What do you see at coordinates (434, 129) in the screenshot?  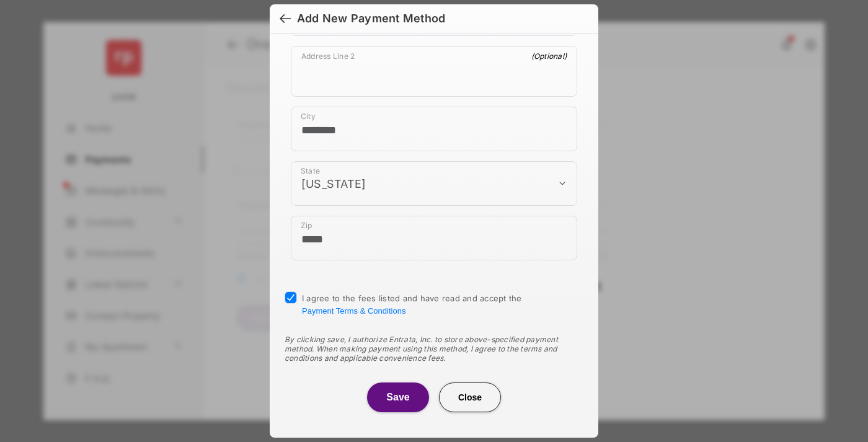 I see `div: payment_method_screening[postal_addresses][locality]` at bounding box center [434, 129].